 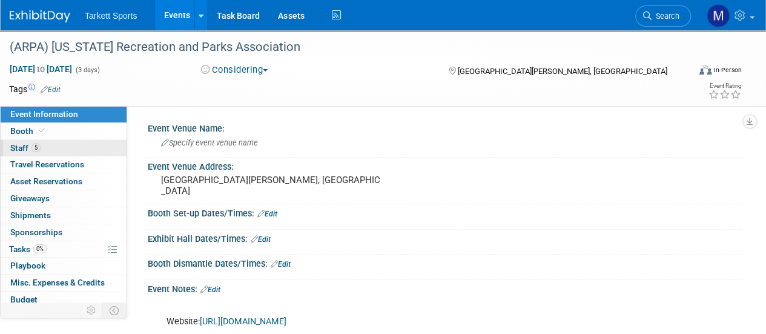 What do you see at coordinates (444, 212) in the screenshot?
I see `div: Booth Set-up Dates/Times:` at bounding box center [444, 212].